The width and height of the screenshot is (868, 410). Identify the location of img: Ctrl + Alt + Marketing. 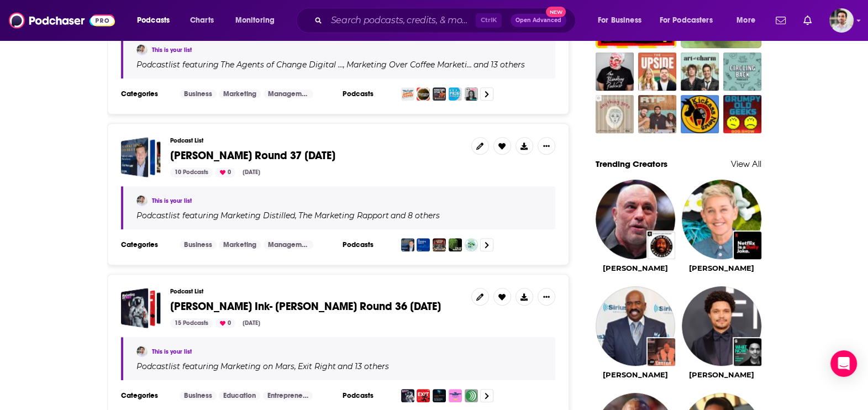
(455, 245).